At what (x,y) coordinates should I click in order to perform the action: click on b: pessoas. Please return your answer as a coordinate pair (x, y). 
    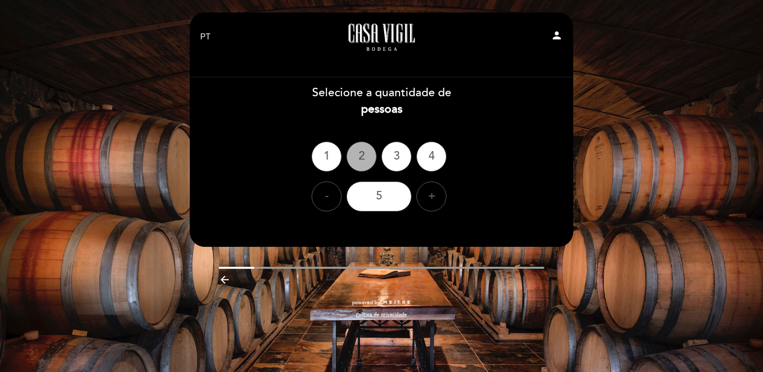
    Looking at the image, I should click on (381, 109).